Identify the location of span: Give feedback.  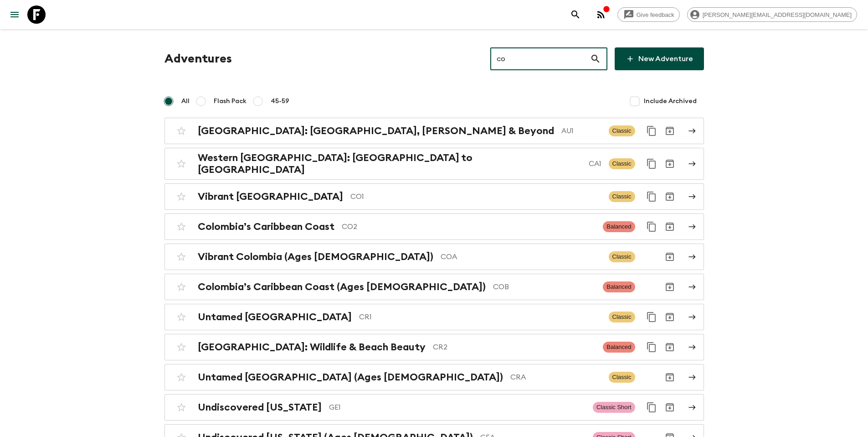
(655, 14).